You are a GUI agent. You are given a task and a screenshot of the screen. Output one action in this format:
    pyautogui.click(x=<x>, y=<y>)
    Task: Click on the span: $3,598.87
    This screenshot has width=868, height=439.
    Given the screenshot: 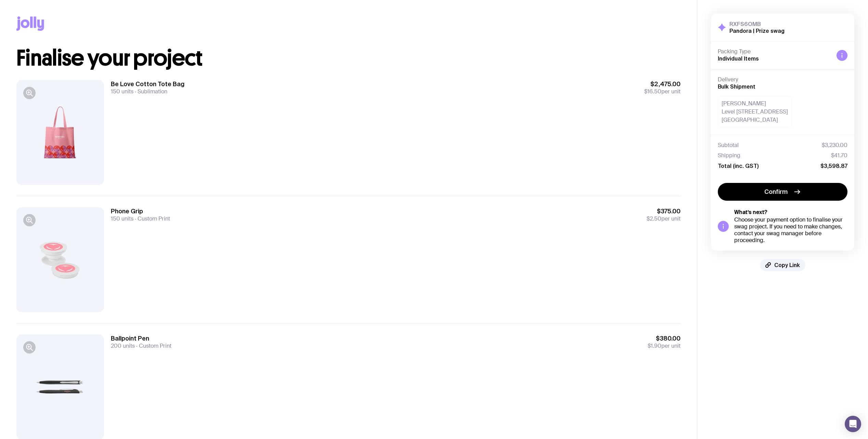 What is the action you would take?
    pyautogui.click(x=834, y=166)
    